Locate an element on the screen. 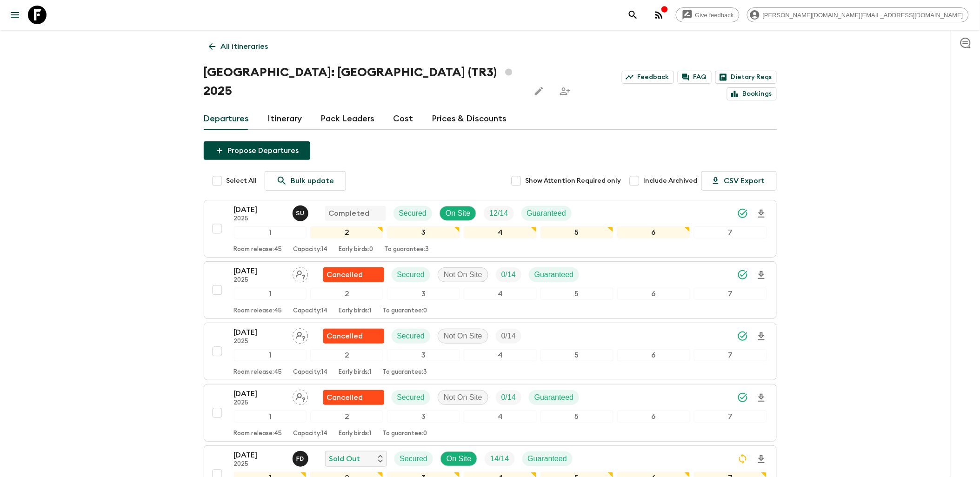  a: Prices & Discounts is located at coordinates (469, 119).